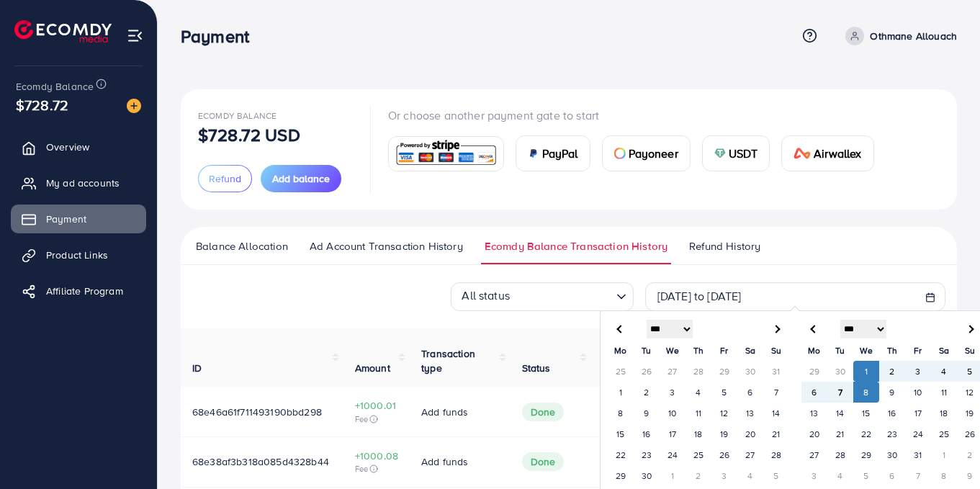  What do you see at coordinates (257, 411) in the screenshot?
I see `span: 68e46a61f711493190bbd298` at bounding box center [257, 411].